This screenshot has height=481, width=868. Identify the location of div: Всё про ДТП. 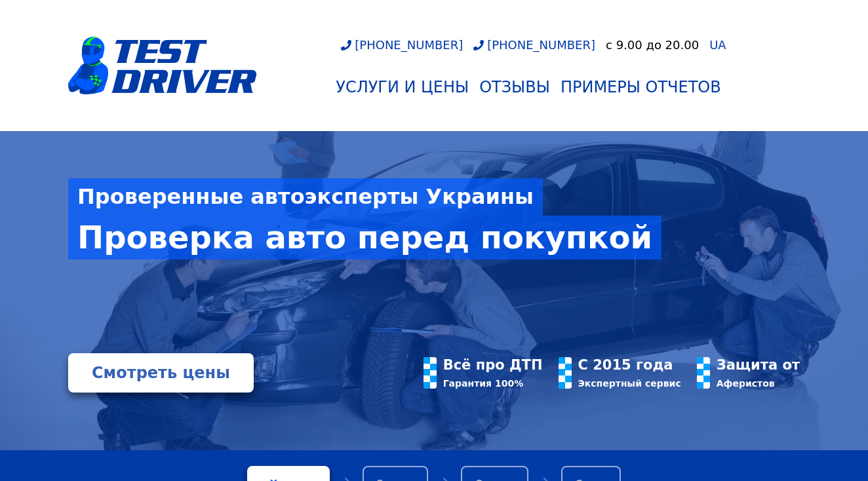
(493, 365).